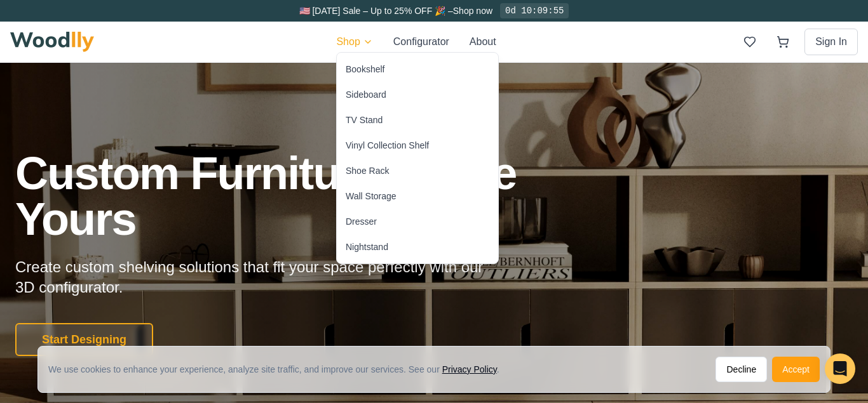  What do you see at coordinates (365, 95) in the screenshot?
I see `div: Sideboard` at bounding box center [365, 95].